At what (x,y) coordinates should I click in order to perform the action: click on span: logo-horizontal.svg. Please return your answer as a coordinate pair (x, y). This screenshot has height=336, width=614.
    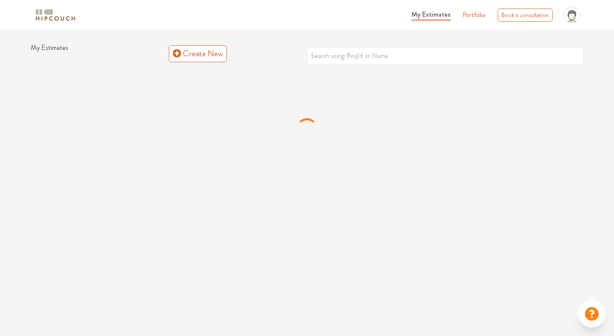
    Looking at the image, I should click on (55, 15).